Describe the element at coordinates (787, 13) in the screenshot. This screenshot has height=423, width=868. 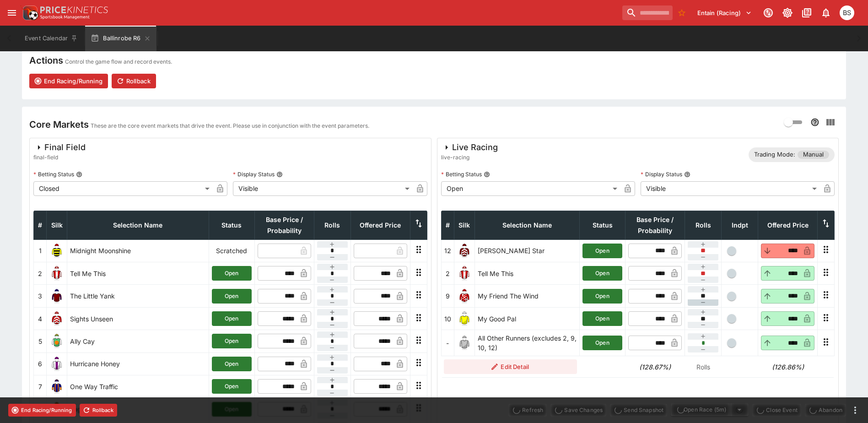
I see `button: Toggle light/dark mode` at that location.